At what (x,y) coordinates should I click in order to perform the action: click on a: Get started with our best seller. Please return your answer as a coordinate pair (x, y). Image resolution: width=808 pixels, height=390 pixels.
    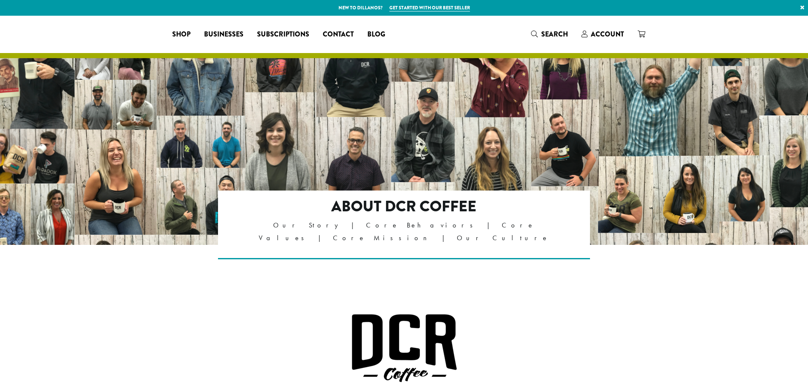
    Looking at the image, I should click on (430, 8).